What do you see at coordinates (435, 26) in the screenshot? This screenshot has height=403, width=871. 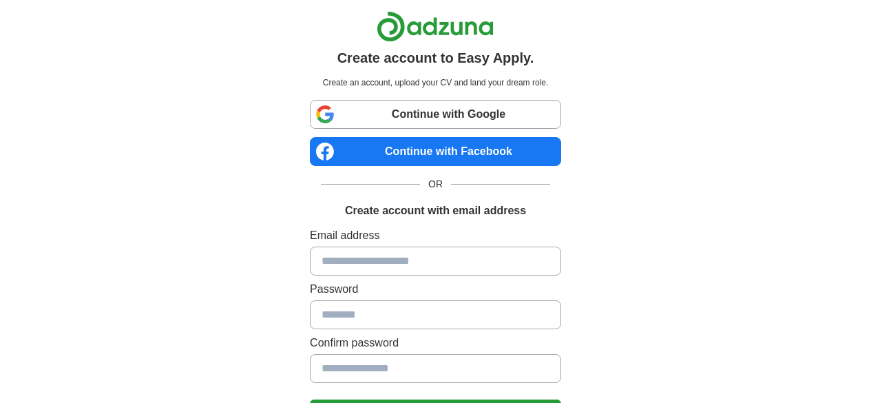 I see `img: Adzuna logo` at bounding box center [435, 26].